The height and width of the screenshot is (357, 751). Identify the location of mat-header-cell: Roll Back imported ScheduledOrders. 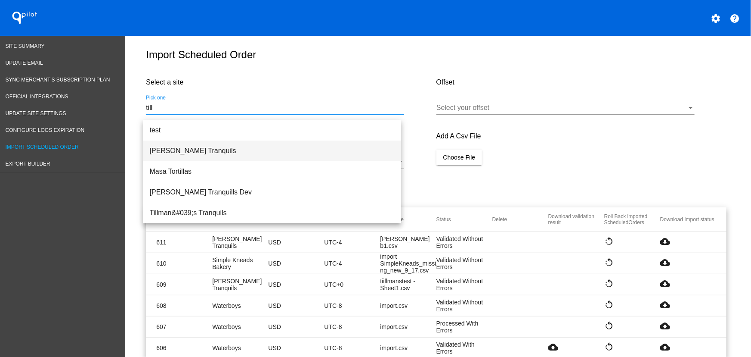
(632, 219).